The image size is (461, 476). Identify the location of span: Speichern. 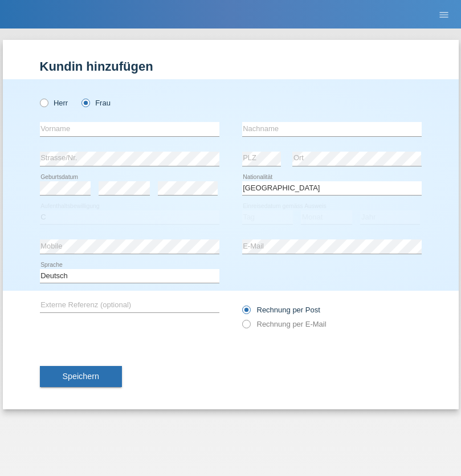
(81, 376).